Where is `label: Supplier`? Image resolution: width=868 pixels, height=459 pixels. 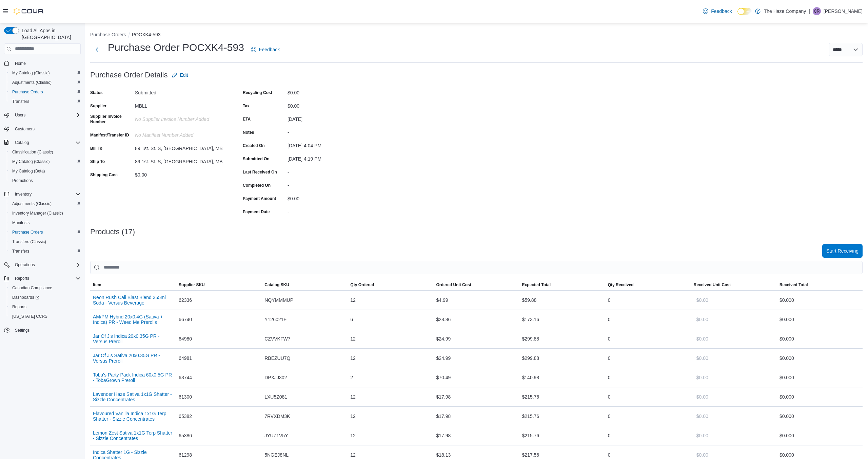
label: Supplier is located at coordinates (98, 106).